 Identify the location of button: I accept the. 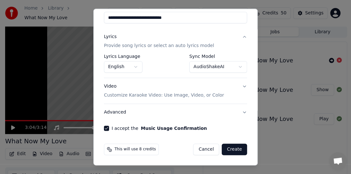
(174, 129).